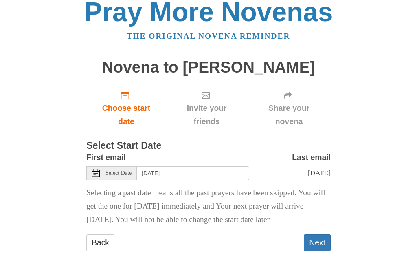 This screenshot has width=417, height=271. What do you see at coordinates (289, 115) in the screenshot?
I see `span: Share your novena` at bounding box center [289, 115].